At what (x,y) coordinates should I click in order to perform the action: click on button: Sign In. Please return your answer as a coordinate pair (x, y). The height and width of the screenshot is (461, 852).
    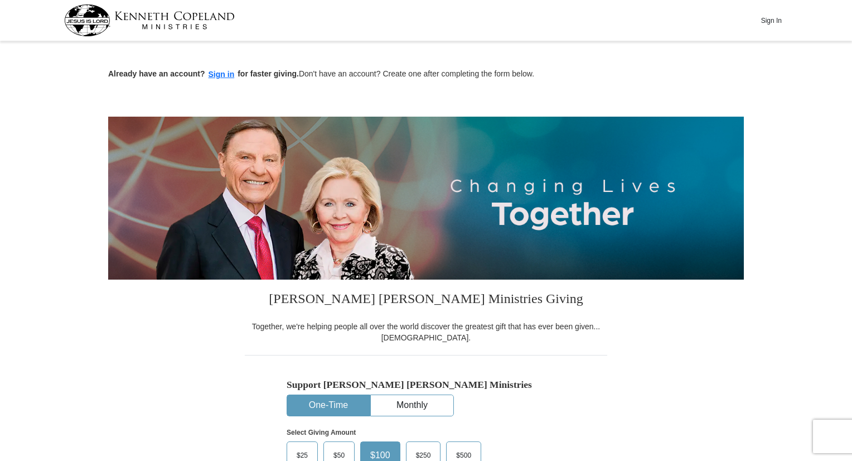
    Looking at the image, I should click on (772, 20).